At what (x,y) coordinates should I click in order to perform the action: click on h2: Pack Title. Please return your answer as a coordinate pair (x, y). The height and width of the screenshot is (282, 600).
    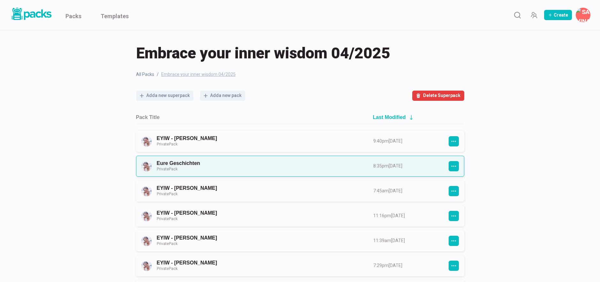
    Looking at the image, I should click on (148, 117).